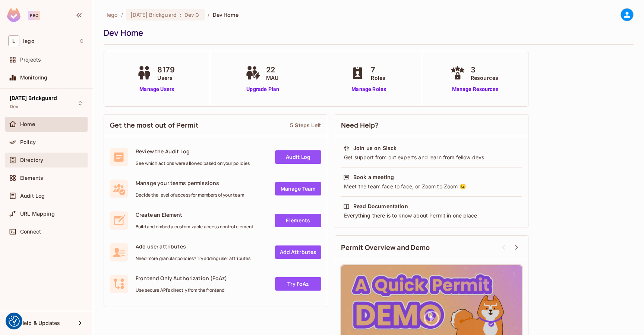  I want to click on span: Users, so click(166, 78).